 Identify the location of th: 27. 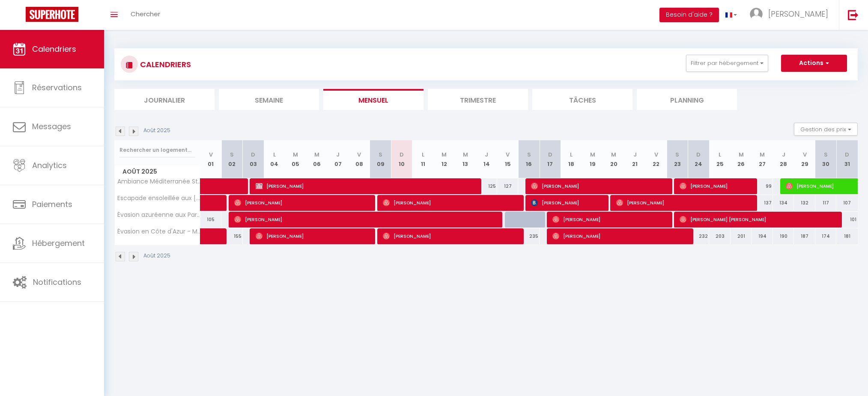
(762, 159).